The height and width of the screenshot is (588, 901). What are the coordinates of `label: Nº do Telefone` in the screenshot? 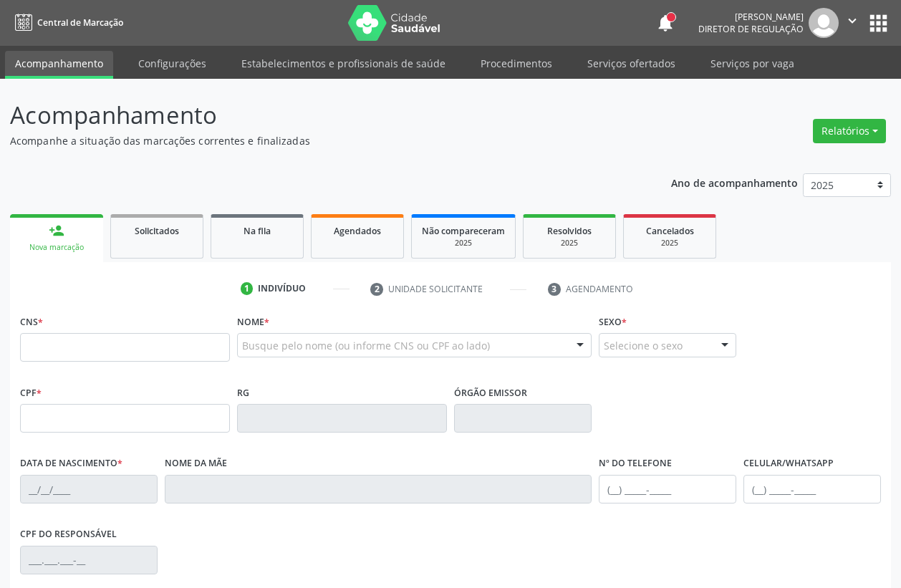 It's located at (636, 463).